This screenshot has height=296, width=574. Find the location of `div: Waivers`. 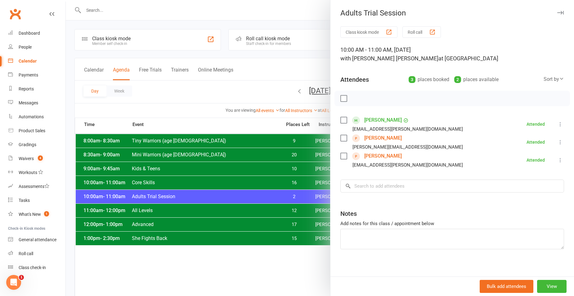

div: Waivers is located at coordinates (26, 159).